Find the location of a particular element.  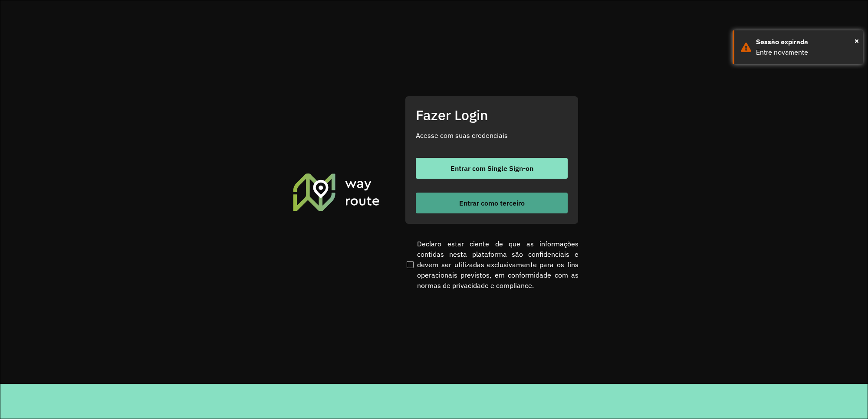

div: Entre novamente is located at coordinates (806, 53).